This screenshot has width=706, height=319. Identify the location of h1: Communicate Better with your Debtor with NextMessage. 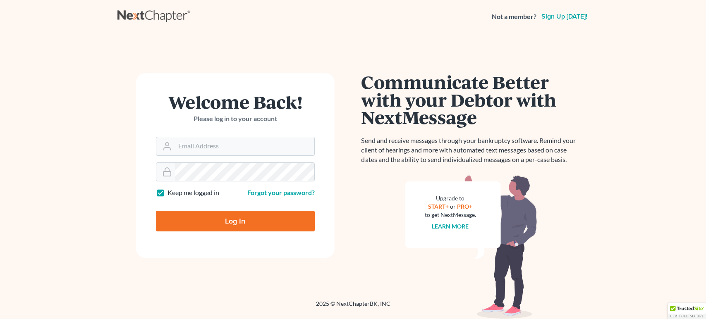
(471, 100).